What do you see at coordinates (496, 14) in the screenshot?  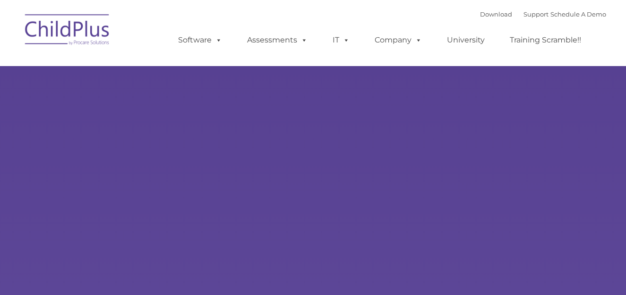 I see `a: Download` at bounding box center [496, 14].